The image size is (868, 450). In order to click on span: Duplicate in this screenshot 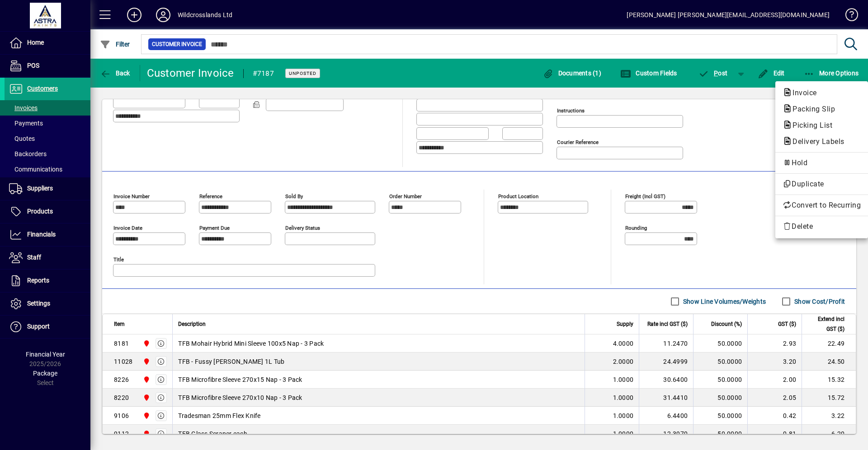, I will do `click(821, 184)`.